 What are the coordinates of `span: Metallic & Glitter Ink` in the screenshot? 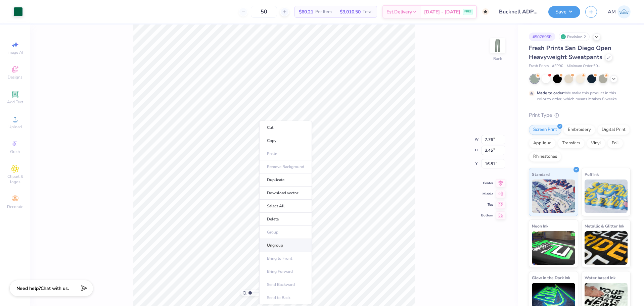 It's located at (604, 226).